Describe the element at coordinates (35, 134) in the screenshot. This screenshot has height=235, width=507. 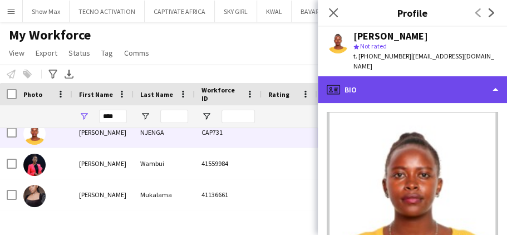
I see `img: JOAN NJENGA` at that location.